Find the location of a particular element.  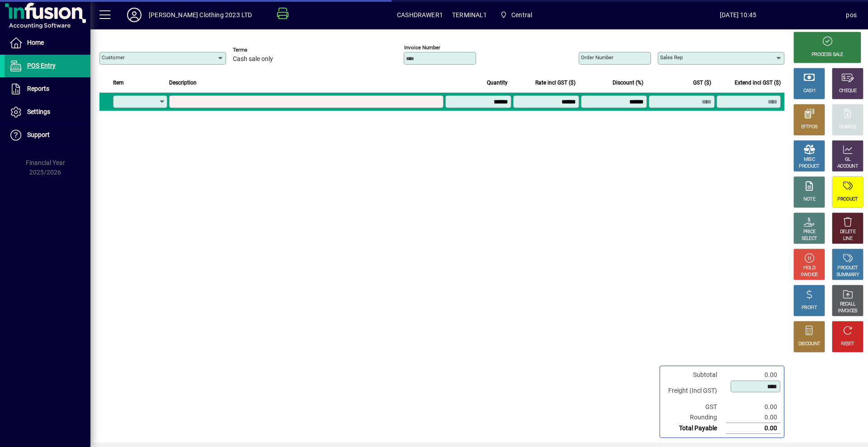

td: Total Payable is located at coordinates (695, 428).